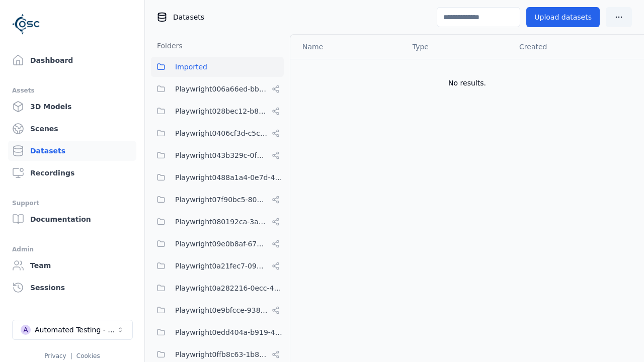 The image size is (644, 362). I want to click on button: Playwright09e0b8af-6797-487c-9a58-df45af994400, so click(217, 244).